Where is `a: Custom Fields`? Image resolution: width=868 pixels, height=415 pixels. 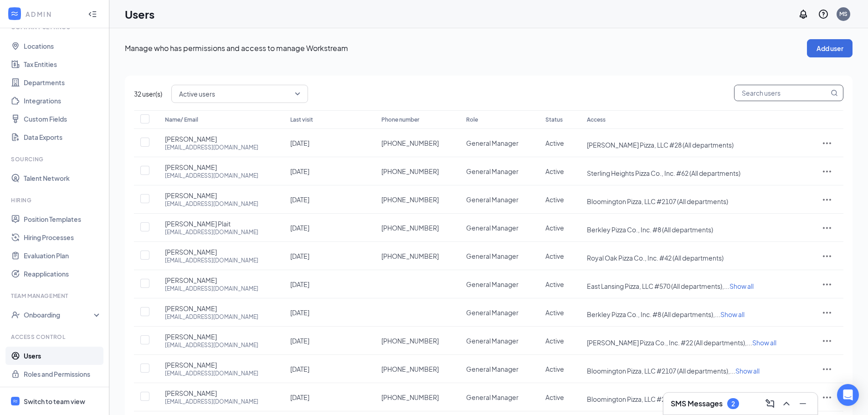 a: Custom Fields is located at coordinates (62, 119).